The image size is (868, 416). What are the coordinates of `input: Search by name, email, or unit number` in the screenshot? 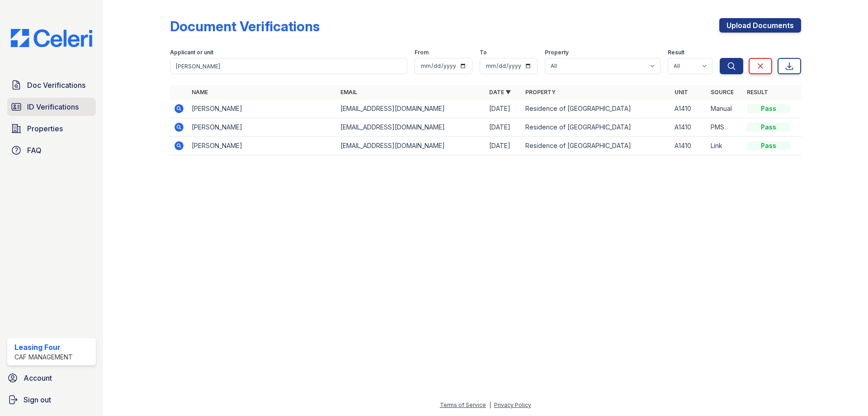 It's located at (289, 66).